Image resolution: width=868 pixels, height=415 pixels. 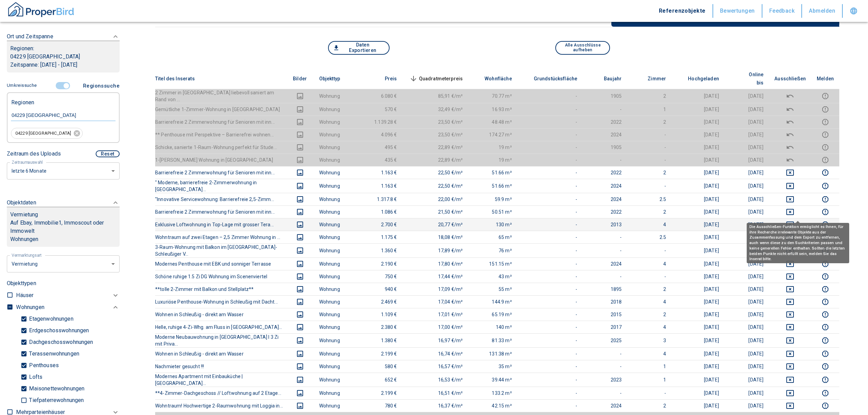 I want to click on button: Feedback, so click(x=782, y=11).